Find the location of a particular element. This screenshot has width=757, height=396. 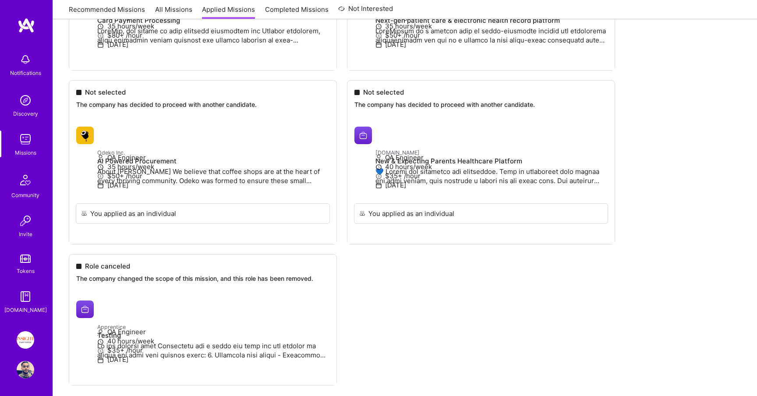

div: Discovery is located at coordinates (25, 114).